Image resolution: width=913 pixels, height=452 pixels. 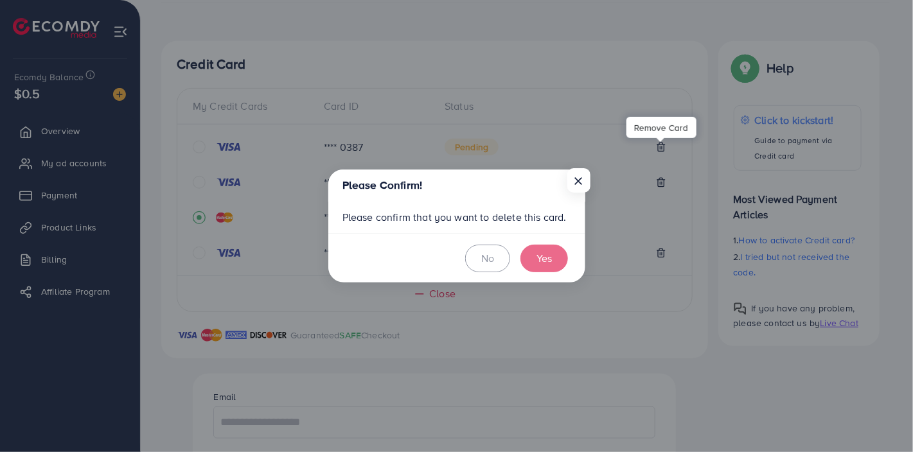 I want to click on div: Remove Card, so click(x=661, y=127).